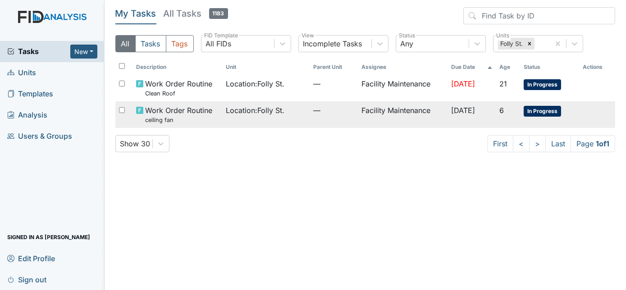  Describe the element at coordinates (552, 144) in the screenshot. I see `nav: task-pagination` at that location.